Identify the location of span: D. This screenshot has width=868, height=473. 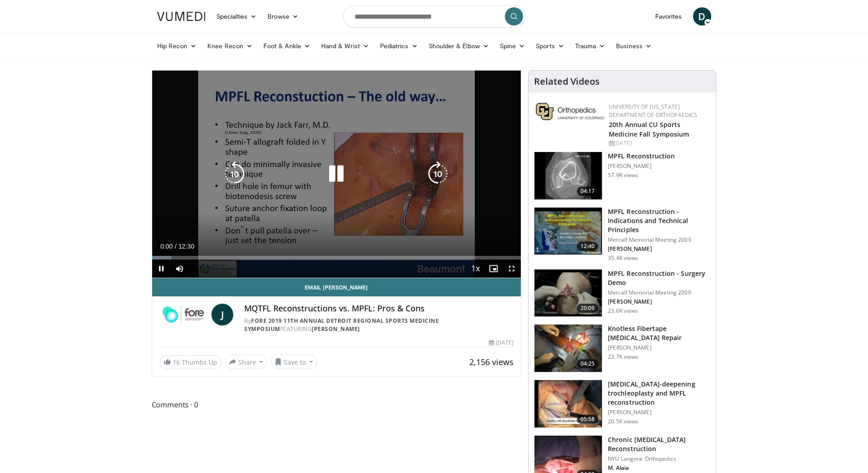
(702, 16).